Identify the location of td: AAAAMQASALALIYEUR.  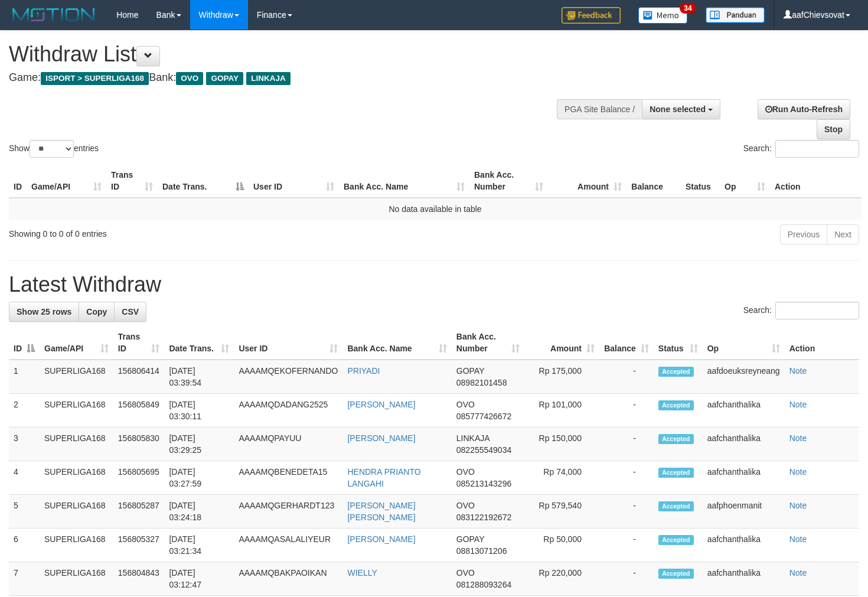
(288, 545).